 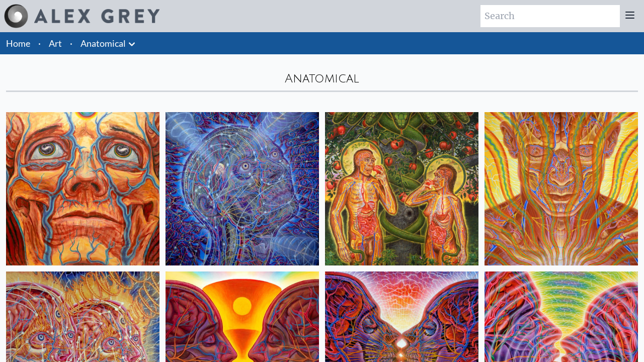 I want to click on input: Search, so click(x=550, y=16).